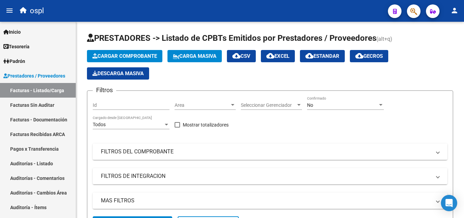 The width and height of the screenshot is (464, 218). What do you see at coordinates (34, 76) in the screenshot?
I see `span: Prestadores / Proveedores` at bounding box center [34, 76].